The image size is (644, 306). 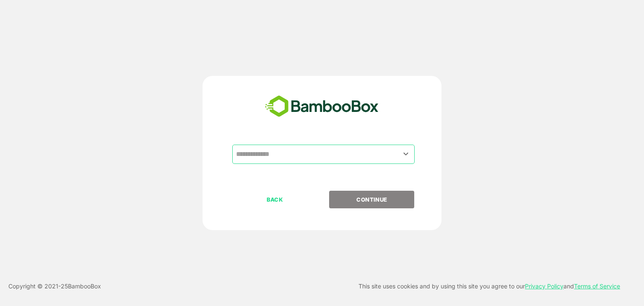 I want to click on button: CONTINUE, so click(x=371, y=200).